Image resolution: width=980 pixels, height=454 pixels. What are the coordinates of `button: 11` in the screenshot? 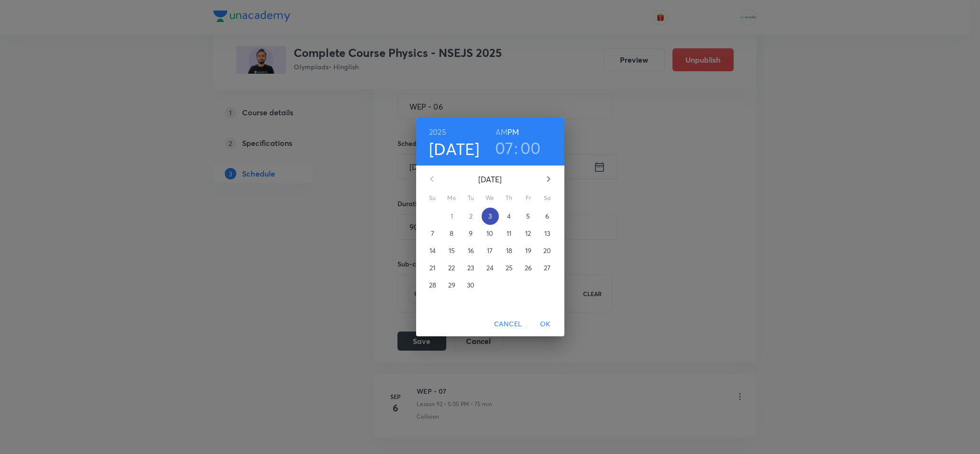 It's located at (509, 233).